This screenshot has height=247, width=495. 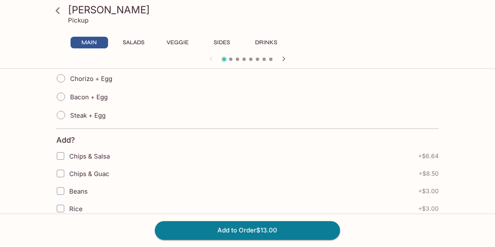 I want to click on span: Chips & Guac, so click(x=89, y=173).